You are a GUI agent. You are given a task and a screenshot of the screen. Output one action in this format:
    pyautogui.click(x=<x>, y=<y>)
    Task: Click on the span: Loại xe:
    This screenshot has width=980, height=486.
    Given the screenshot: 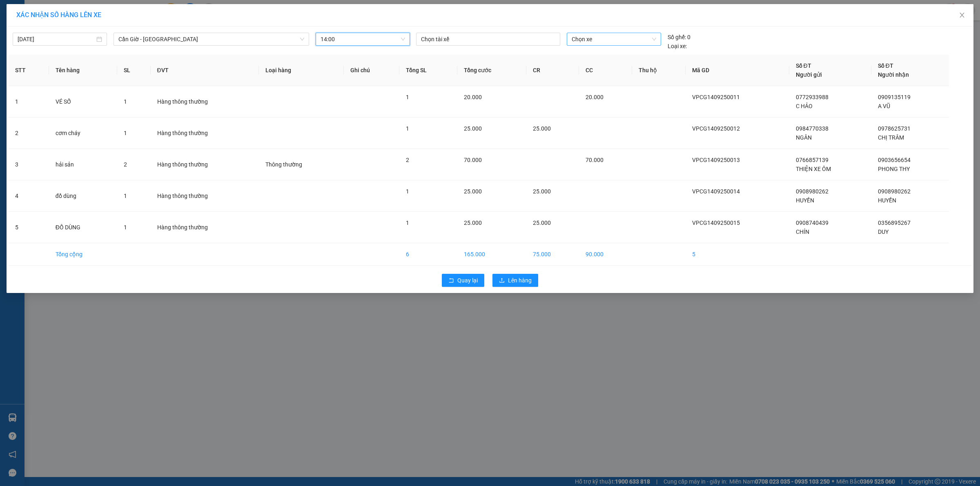 What is the action you would take?
    pyautogui.click(x=677, y=47)
    